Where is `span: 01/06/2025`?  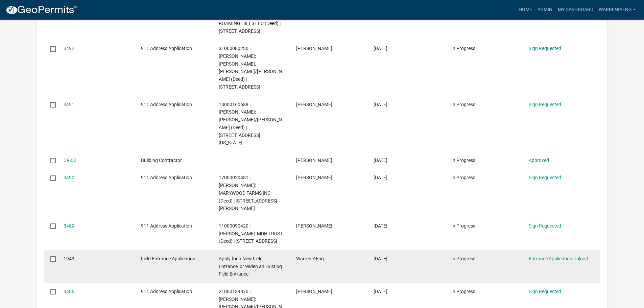
span: 01/06/2025 is located at coordinates (380, 292).